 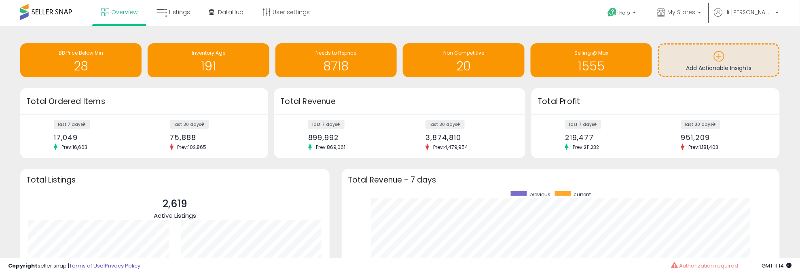 What do you see at coordinates (231, 12) in the screenshot?
I see `span: DataHub` at bounding box center [231, 12].